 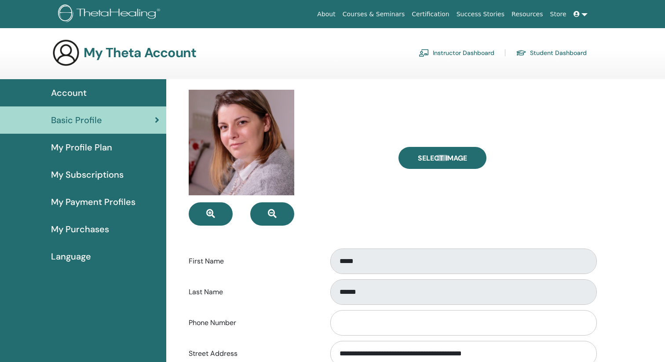 What do you see at coordinates (71, 257) in the screenshot?
I see `span: Language` at bounding box center [71, 257].